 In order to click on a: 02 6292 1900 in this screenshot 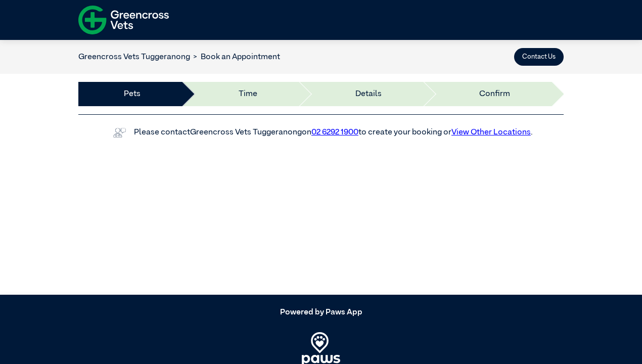, I will do `click(335, 132)`.